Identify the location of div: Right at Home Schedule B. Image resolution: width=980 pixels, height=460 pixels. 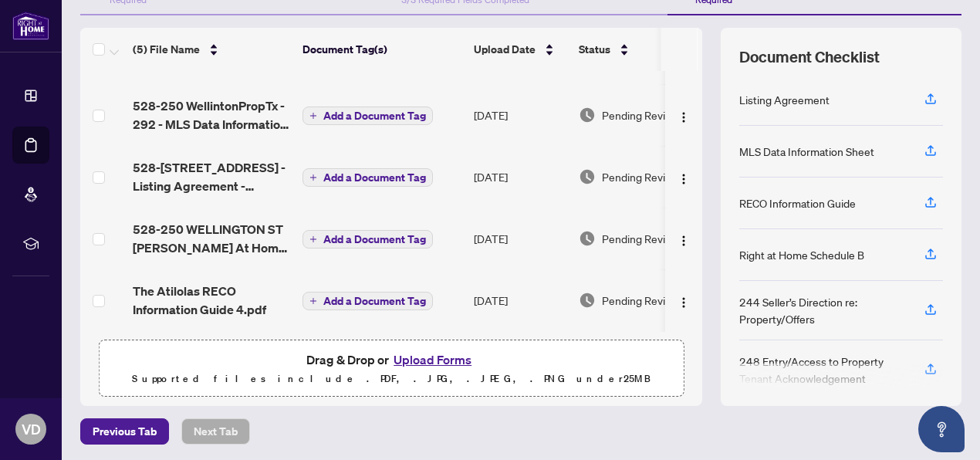
(801, 255).